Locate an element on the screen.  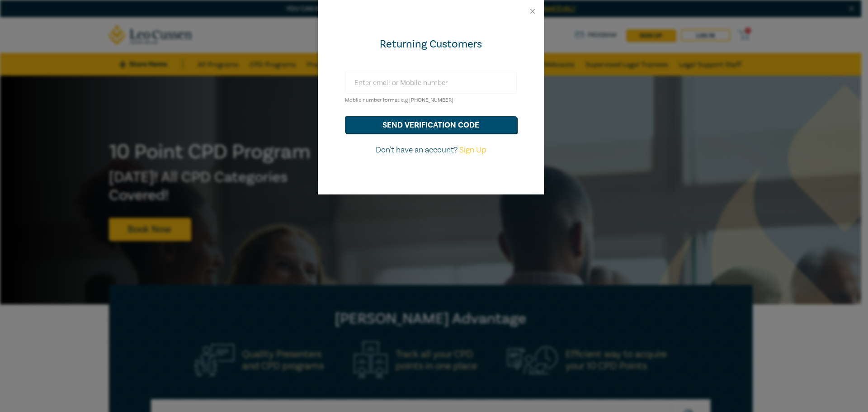
p: Don't have an account? is located at coordinates (431, 151).